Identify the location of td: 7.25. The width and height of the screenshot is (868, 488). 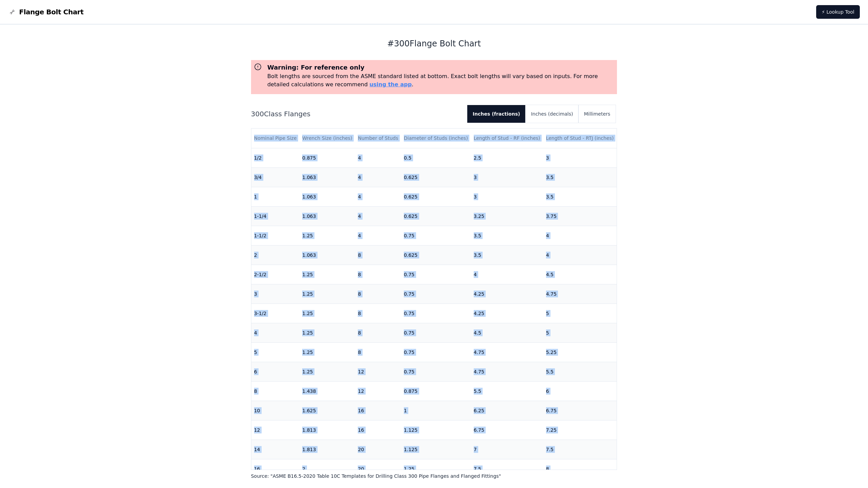
(580, 429).